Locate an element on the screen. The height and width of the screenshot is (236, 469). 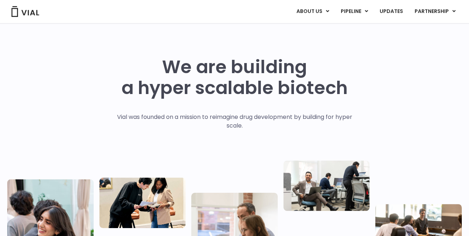
h1: We are building a hyper scalable biotech is located at coordinates (234, 77).